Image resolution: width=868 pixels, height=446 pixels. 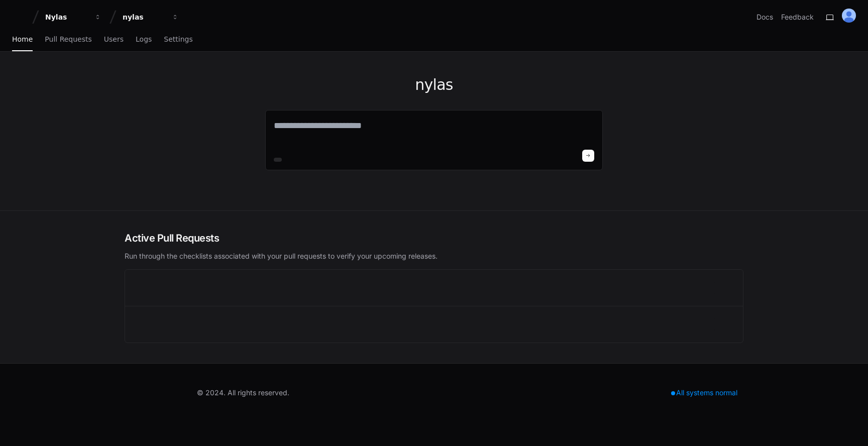 I want to click on span: Pull Requests, so click(x=68, y=39).